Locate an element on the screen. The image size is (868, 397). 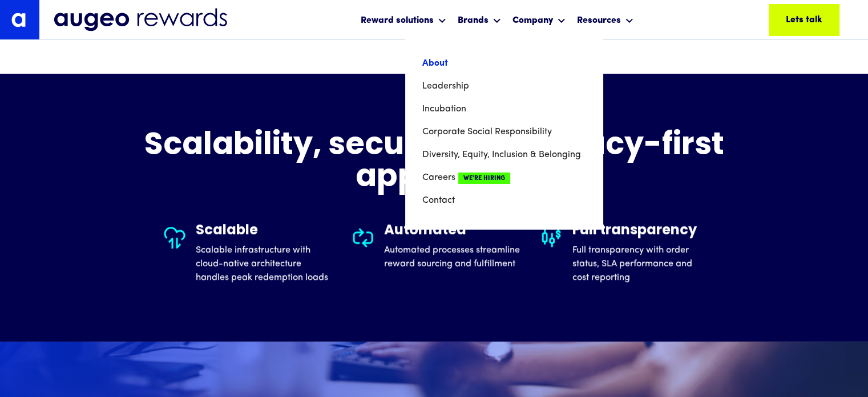
a: Leadership is located at coordinates (504, 86).